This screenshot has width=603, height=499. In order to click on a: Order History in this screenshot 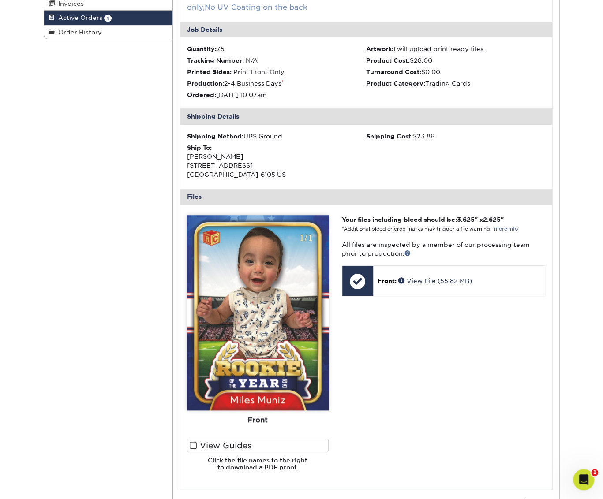, I will do `click(108, 32)`.